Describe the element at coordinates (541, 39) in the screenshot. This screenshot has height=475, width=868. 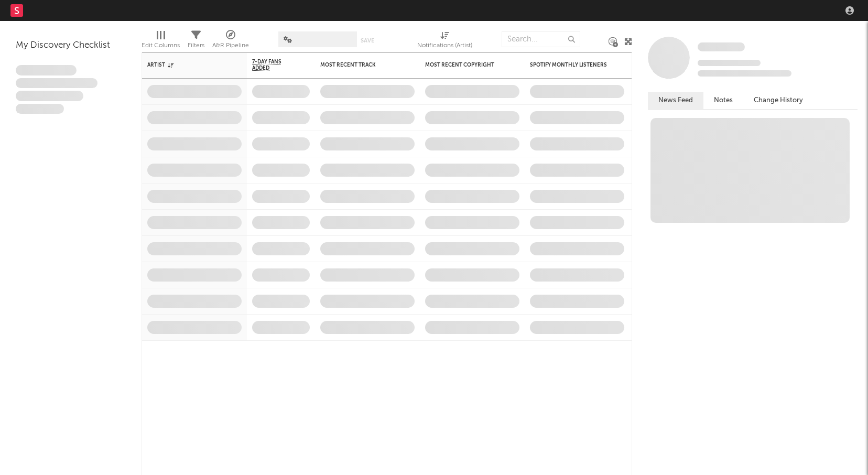
I see `input: Search...` at that location.